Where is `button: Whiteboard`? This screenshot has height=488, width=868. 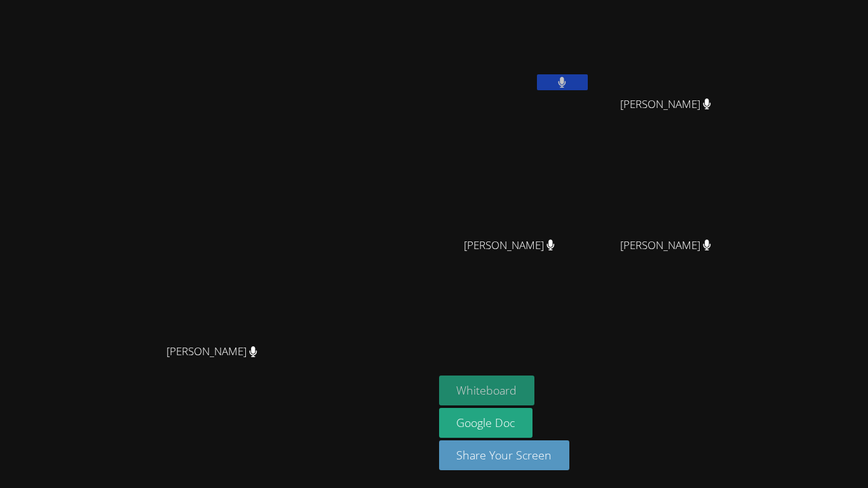
button: Whiteboard is located at coordinates (487, 390).